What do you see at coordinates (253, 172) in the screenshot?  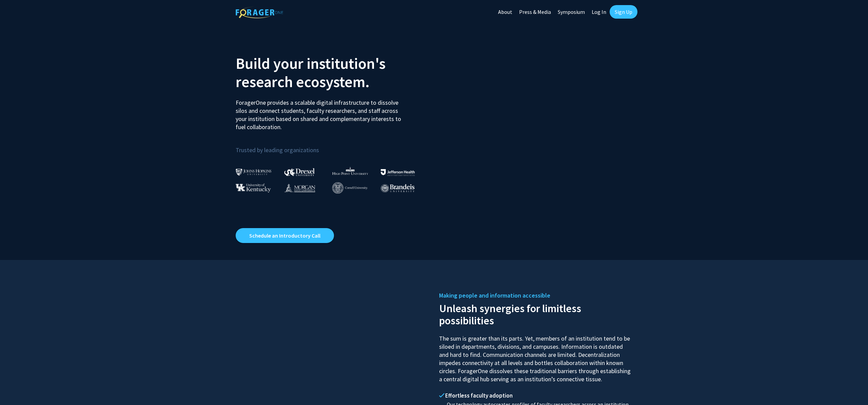 I see `img: Johns Hopkins University` at bounding box center [253, 172].